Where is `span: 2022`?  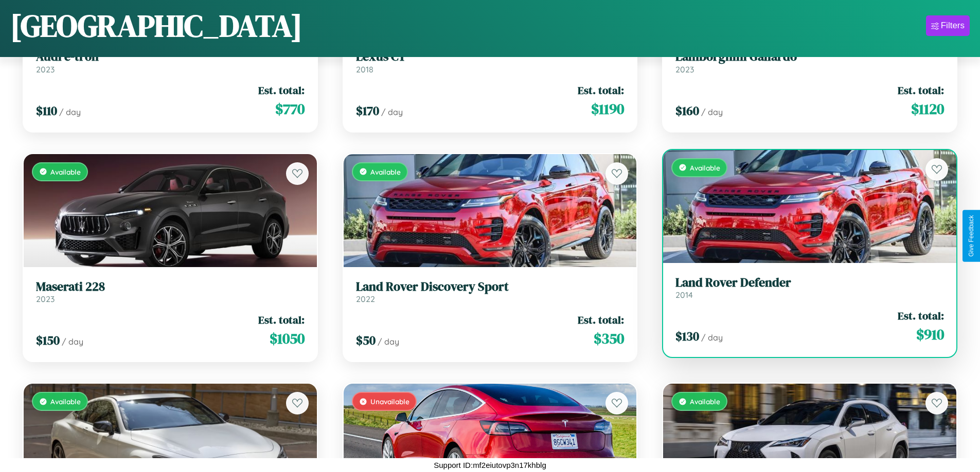
span: 2022 is located at coordinates (366, 299).